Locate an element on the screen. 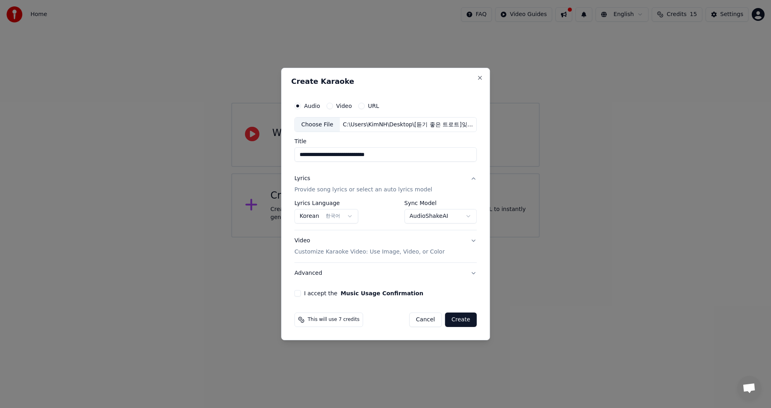 This screenshot has width=771, height=408. span: This will use 7 credits is located at coordinates (333, 320).